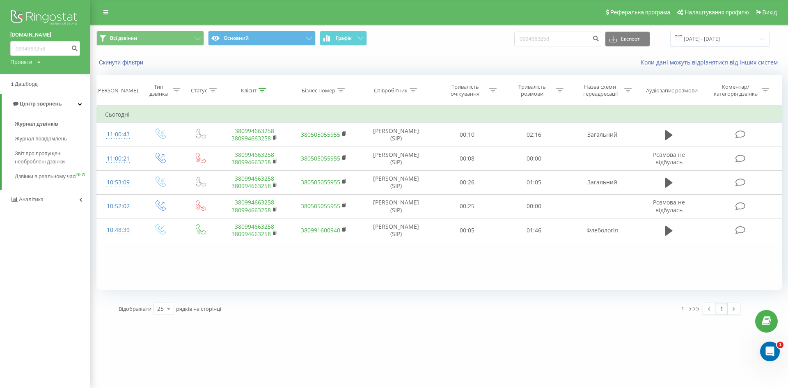  Describe the element at coordinates (343, 38) in the screenshot. I see `button: Графік` at that location.